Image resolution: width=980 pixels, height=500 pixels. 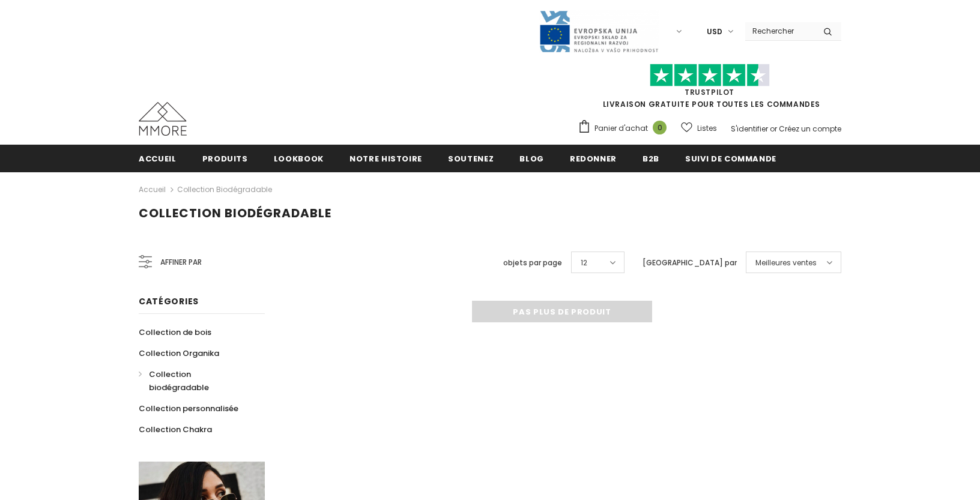 What do you see at coordinates (162, 119) in the screenshot?
I see `img: Cas MMORE` at bounding box center [162, 119].